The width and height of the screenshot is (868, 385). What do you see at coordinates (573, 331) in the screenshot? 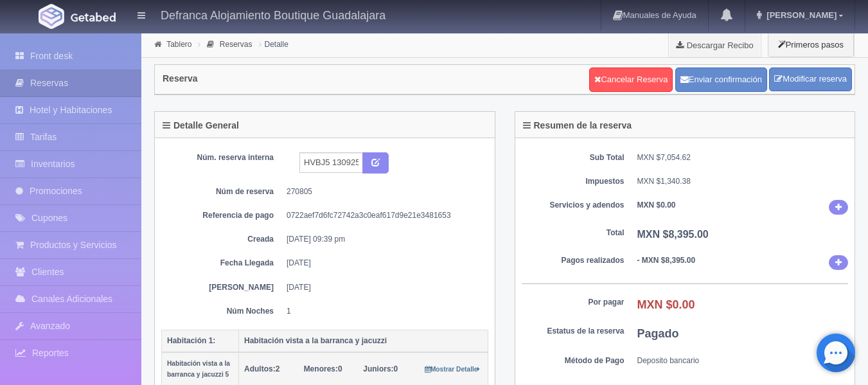
I see `dt: Estatus de la reserva` at bounding box center [573, 331].